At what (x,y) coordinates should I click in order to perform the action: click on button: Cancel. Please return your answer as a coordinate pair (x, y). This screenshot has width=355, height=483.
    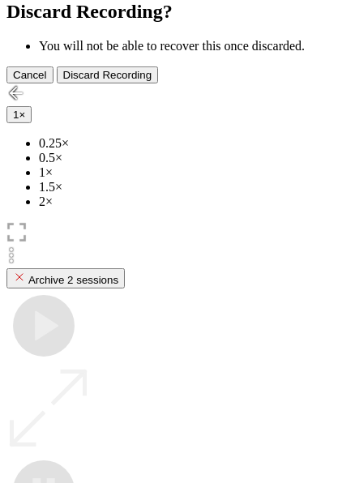
    Looking at the image, I should click on (30, 75).